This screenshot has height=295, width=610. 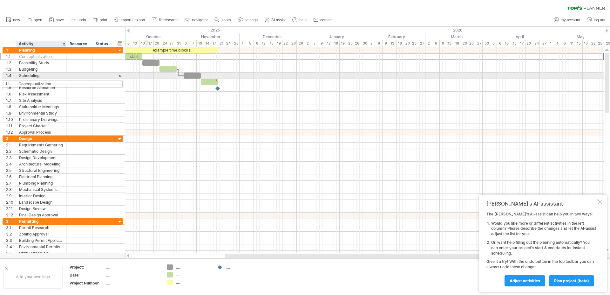 What do you see at coordinates (87, 267) in the screenshot?
I see `div: Project:` at bounding box center [87, 267].